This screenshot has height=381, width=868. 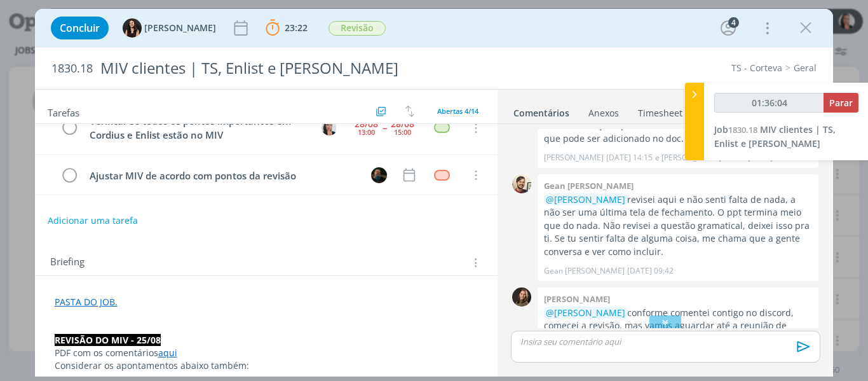 What do you see at coordinates (329, 127) in the screenshot?
I see `img: C` at bounding box center [329, 127].